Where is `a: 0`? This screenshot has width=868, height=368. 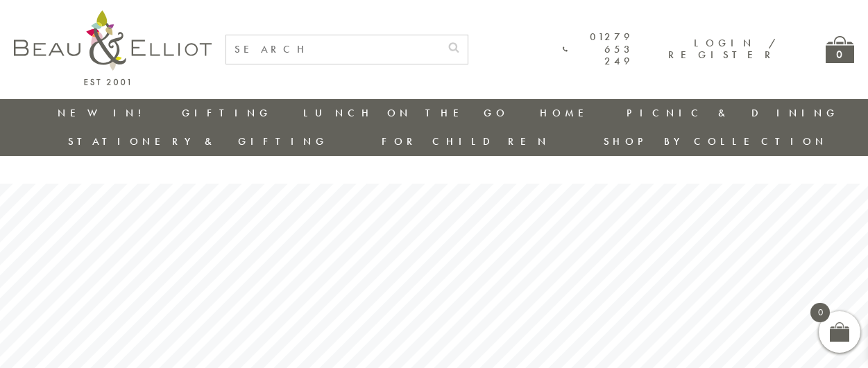
a: 0 is located at coordinates (840, 49).